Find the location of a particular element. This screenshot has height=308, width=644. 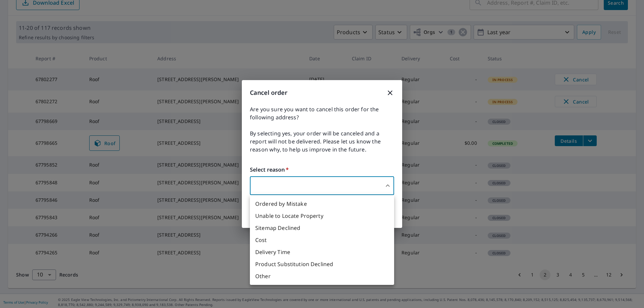

li: Cost is located at coordinates (322, 240).